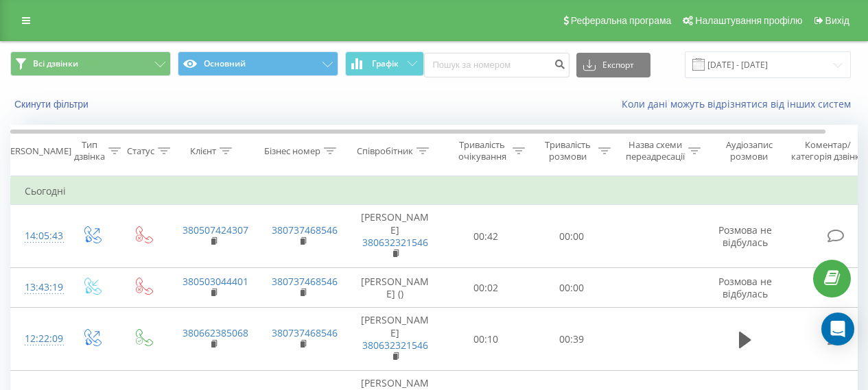 The height and width of the screenshot is (390, 868). Describe the element at coordinates (216, 332) in the screenshot. I see `a: 380662385068` at that location.